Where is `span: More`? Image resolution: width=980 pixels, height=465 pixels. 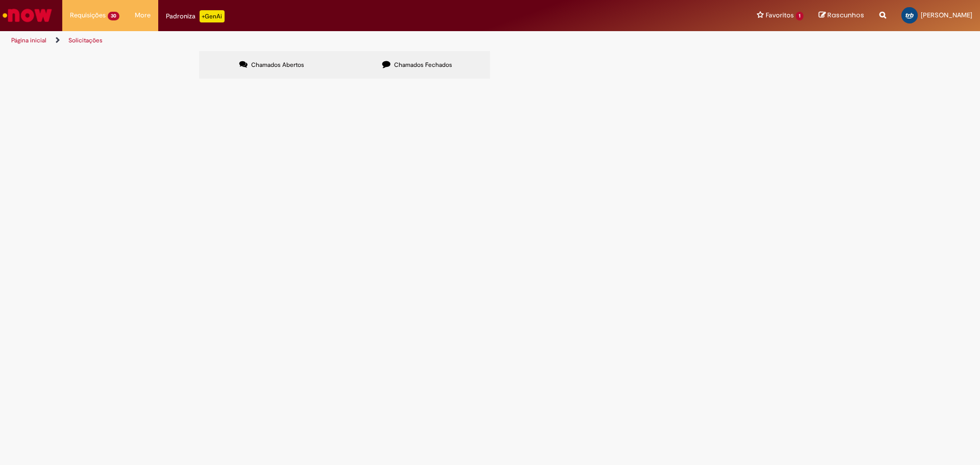 span: More is located at coordinates (142, 15).